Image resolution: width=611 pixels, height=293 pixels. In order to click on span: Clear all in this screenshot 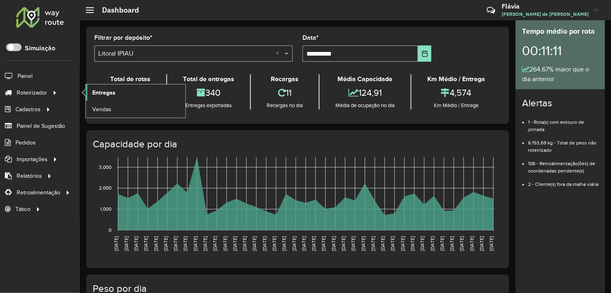, I will do `click(279, 54)`.